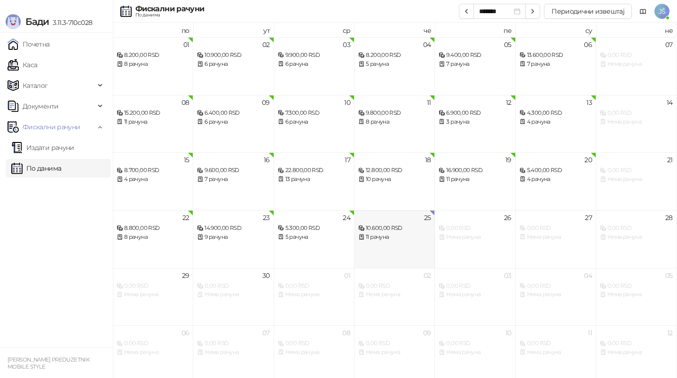 This screenshot has width=677, height=378. Describe the element at coordinates (508, 160) in the screenshot. I see `div: 19` at that location.